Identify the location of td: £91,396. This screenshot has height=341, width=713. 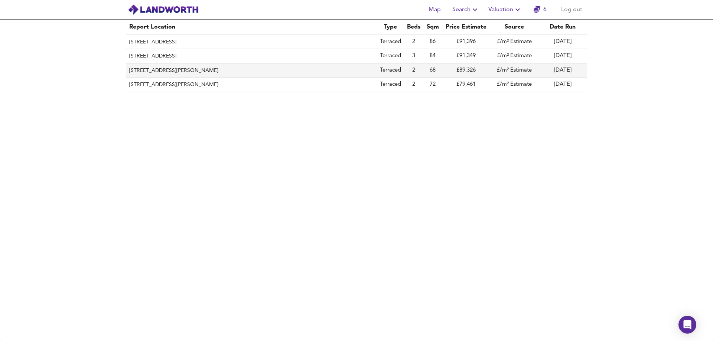
(466, 42).